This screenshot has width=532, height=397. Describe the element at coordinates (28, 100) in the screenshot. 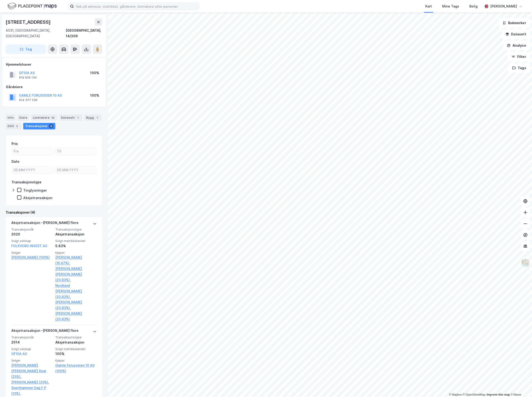

I see `div: 914 377 536` at that location.